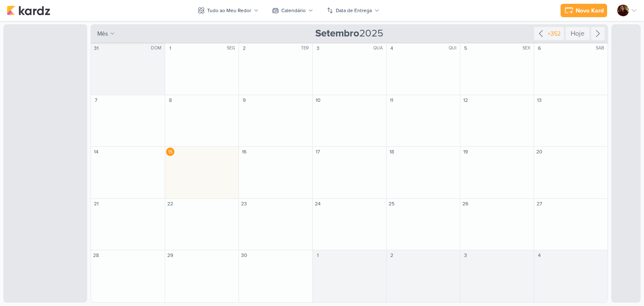 The image size is (644, 306). I want to click on div: 8, so click(170, 100).